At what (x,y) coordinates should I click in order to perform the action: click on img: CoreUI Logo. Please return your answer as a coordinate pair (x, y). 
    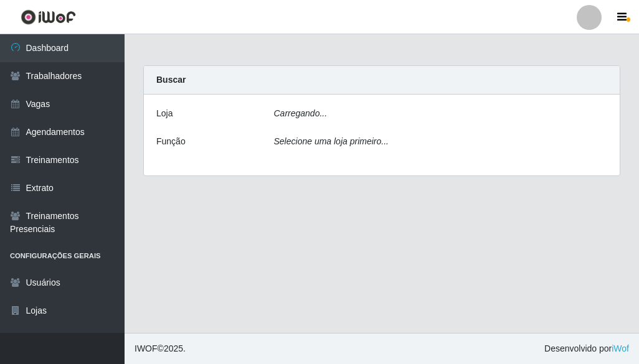
    Looking at the image, I should click on (48, 17).